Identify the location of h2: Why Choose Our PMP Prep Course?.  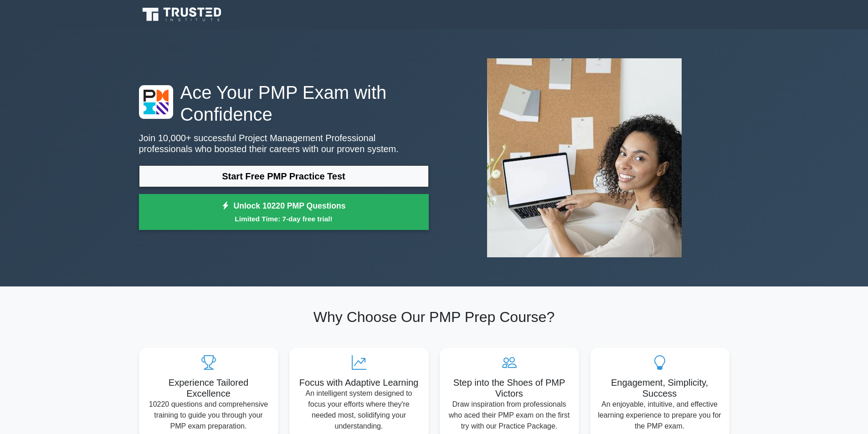
(434, 317).